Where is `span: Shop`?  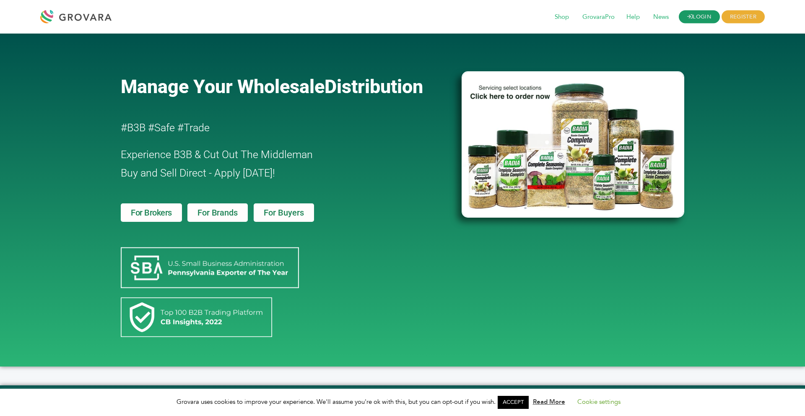 span: Shop is located at coordinates (562, 17).